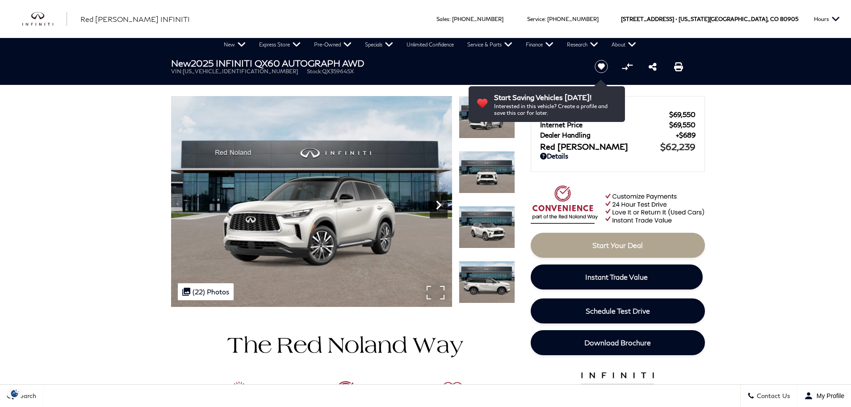 The image size is (851, 407). Describe the element at coordinates (315, 71) in the screenshot. I see `span: Stock:` at that location.